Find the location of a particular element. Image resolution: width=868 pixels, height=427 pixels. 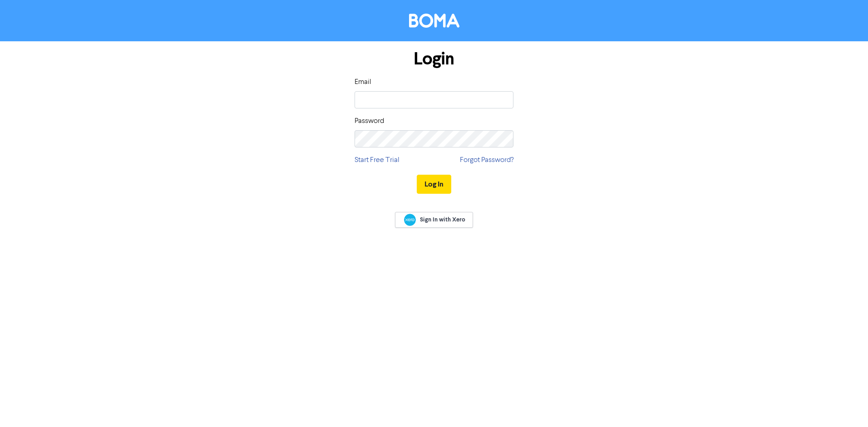

a: Sign In with Xero is located at coordinates (434, 220).